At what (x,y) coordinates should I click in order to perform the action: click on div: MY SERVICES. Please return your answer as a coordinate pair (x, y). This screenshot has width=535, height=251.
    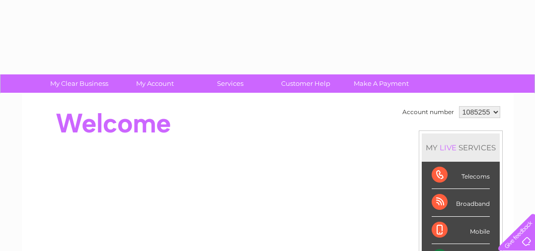
    Looking at the image, I should click on (461, 148).